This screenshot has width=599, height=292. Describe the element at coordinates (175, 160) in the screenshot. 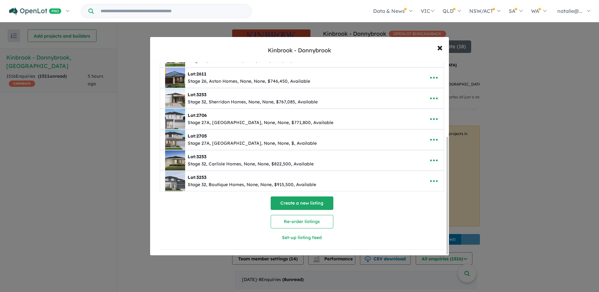

I see `img: Kinbrook%20-%20Donnybrook%20-%20Lot%203253___1755145330.jpg` at that location.